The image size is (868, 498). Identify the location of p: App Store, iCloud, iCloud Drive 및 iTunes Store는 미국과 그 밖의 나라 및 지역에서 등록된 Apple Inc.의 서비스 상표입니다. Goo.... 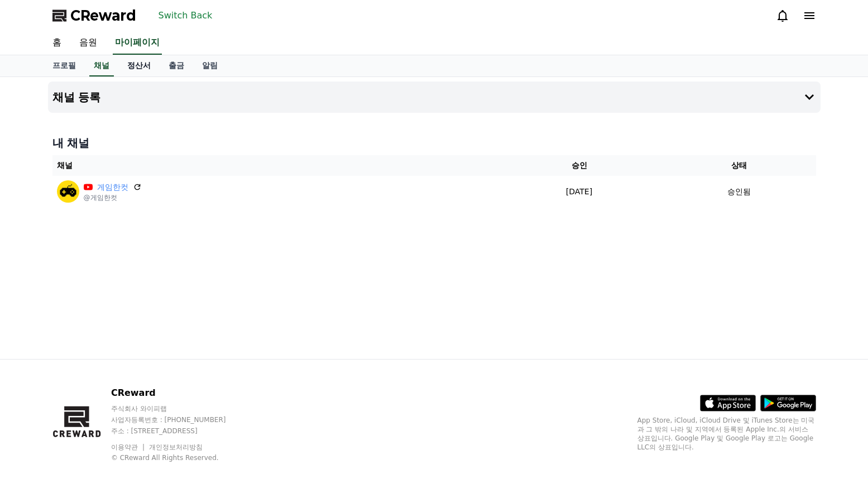
(727, 434).